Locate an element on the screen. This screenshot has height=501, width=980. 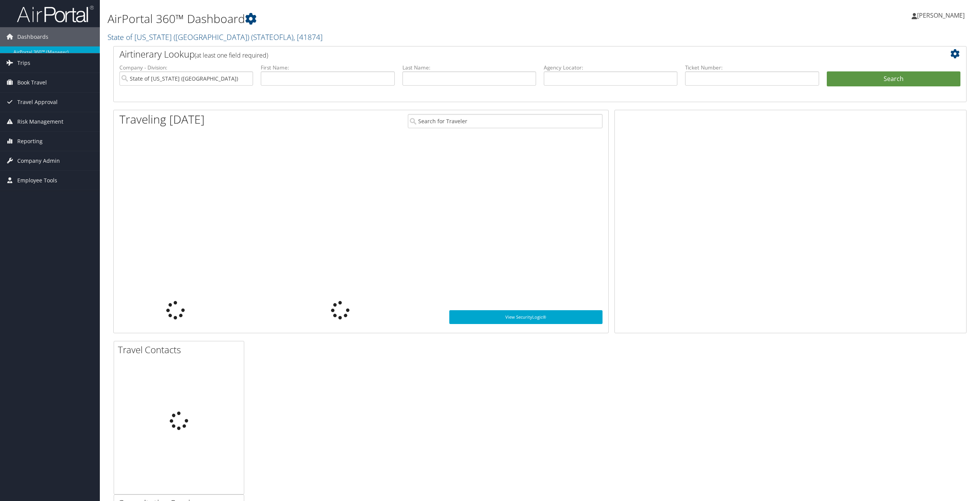
span: Risk Management is located at coordinates (41, 122).